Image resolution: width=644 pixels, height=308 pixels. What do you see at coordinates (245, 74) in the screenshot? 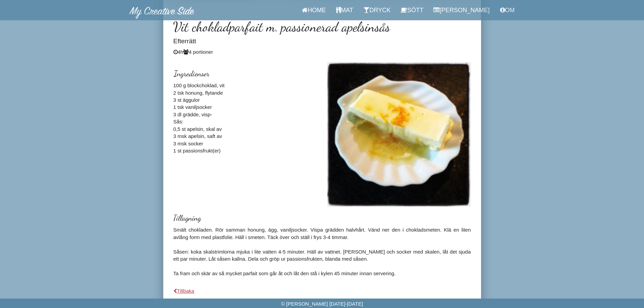
I see `h3: Ingredienser` at bounding box center [245, 74].